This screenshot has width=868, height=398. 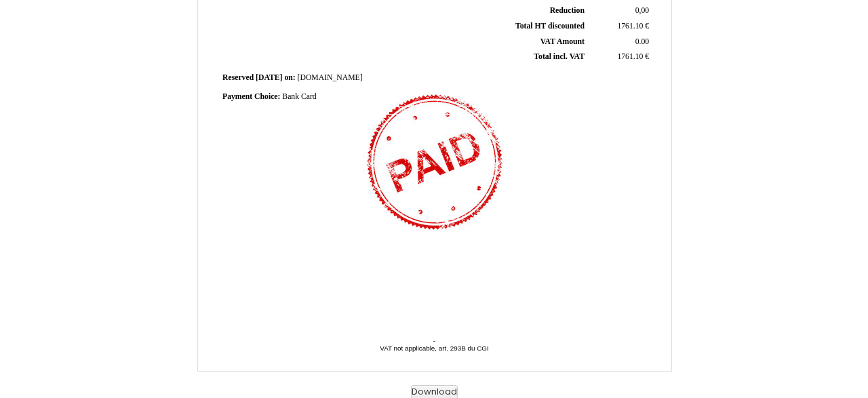 I want to click on span: Reduction, so click(x=567, y=10).